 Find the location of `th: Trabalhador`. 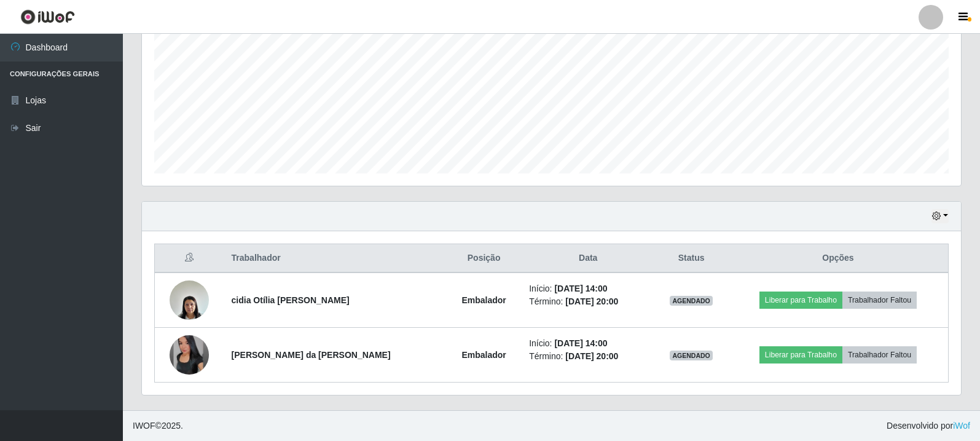

th: Trabalhador is located at coordinates (336, 258).